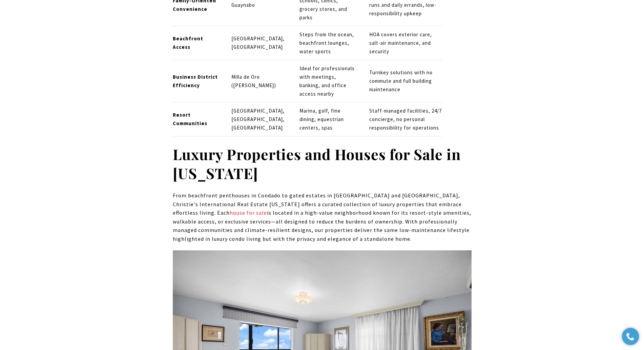 Image resolution: width=644 pixels, height=350 pixels. I want to click on p: Turnkey solutions with no commute and full building maintenance, so click(406, 81).